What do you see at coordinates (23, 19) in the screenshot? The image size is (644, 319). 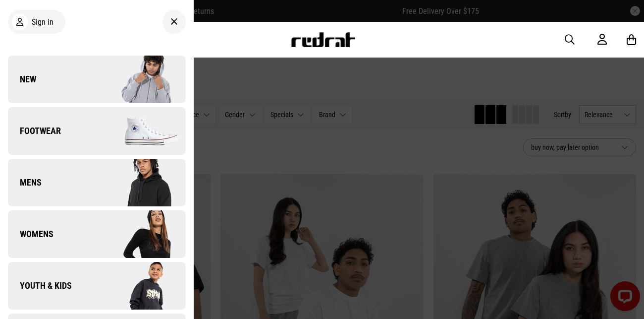 I see `button: Open LiveChat chat widget` at bounding box center [23, 19].